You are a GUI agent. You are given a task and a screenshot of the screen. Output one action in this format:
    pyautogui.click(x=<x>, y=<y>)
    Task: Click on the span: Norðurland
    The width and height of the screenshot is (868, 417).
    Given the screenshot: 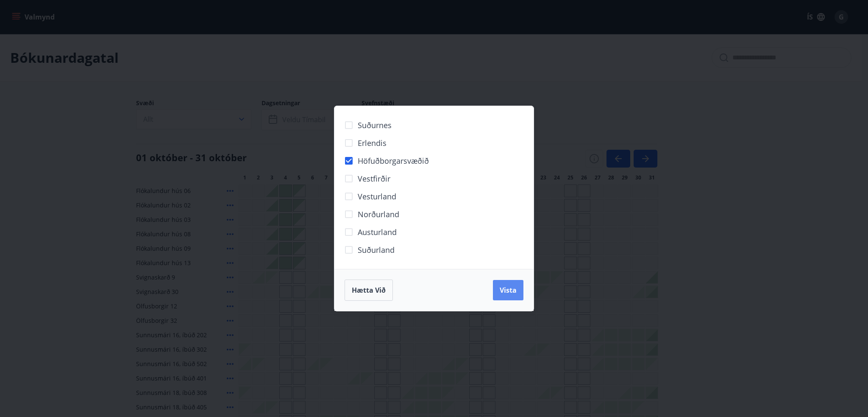 What is the action you would take?
    pyautogui.click(x=379, y=214)
    